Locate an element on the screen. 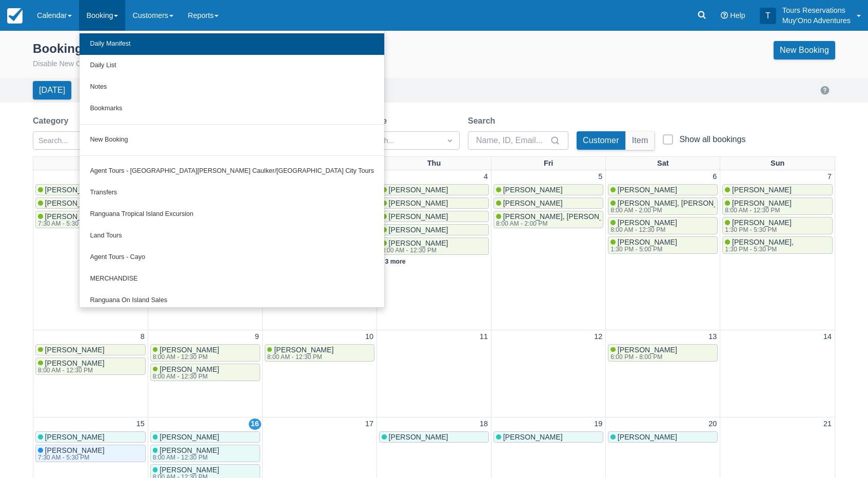  a: 12 is located at coordinates (598, 337).